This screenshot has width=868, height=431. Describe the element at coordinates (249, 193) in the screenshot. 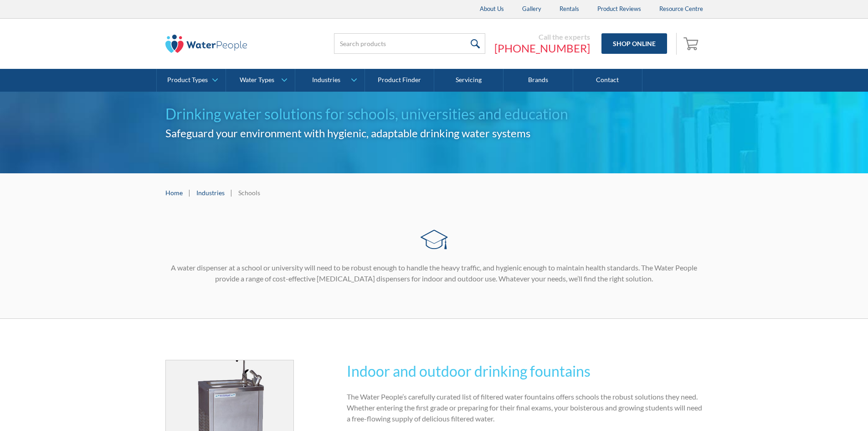

I see `div: Schools` at that location.